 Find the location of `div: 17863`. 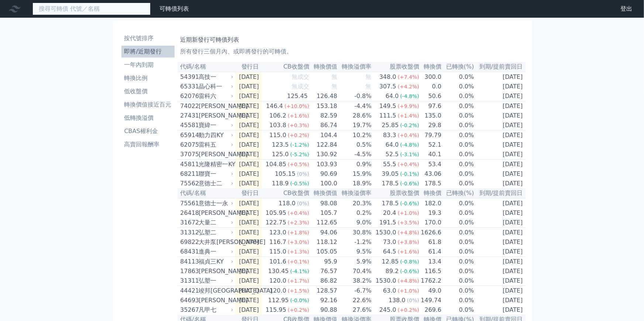

div: 17863 is located at coordinates (189, 271).